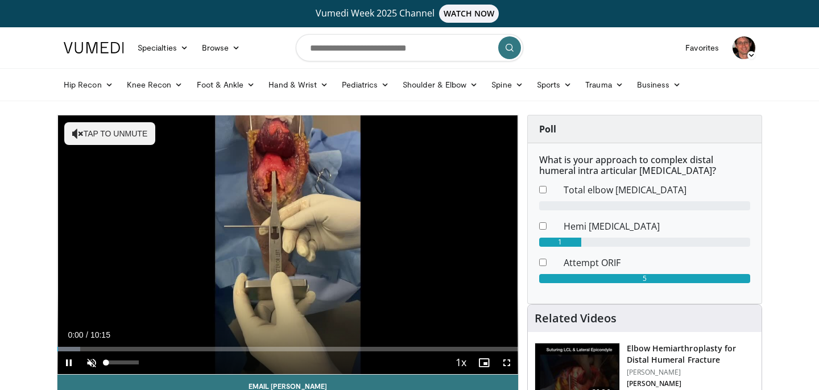 This screenshot has height=390, width=819. I want to click on div: Progress Bar, so click(288, 349).